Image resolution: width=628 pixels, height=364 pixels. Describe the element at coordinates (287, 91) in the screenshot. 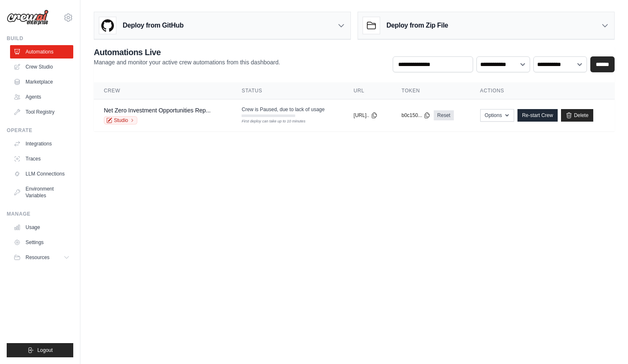

I see `th: Status` at that location.